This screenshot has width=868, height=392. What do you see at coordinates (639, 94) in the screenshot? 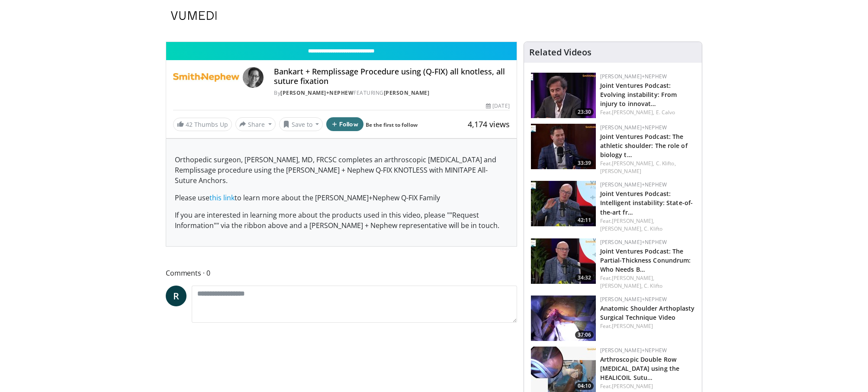
I see `a: Joint Ventures Podcast: Evolving instability: From injury to innovat…` at bounding box center [639, 94].